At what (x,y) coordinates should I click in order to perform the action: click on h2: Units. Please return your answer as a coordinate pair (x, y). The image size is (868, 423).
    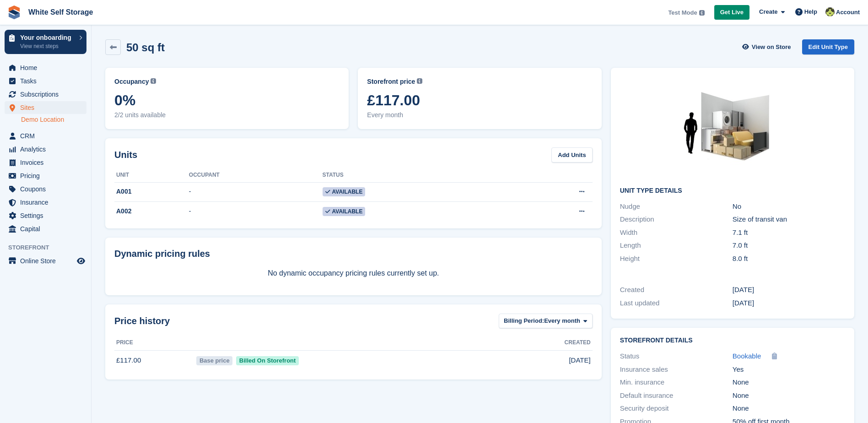
    Looking at the image, I should click on (126, 155).